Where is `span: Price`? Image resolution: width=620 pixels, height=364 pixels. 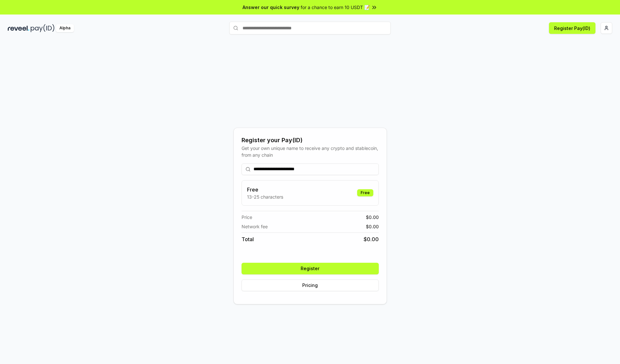
span: Price is located at coordinates (247, 217).